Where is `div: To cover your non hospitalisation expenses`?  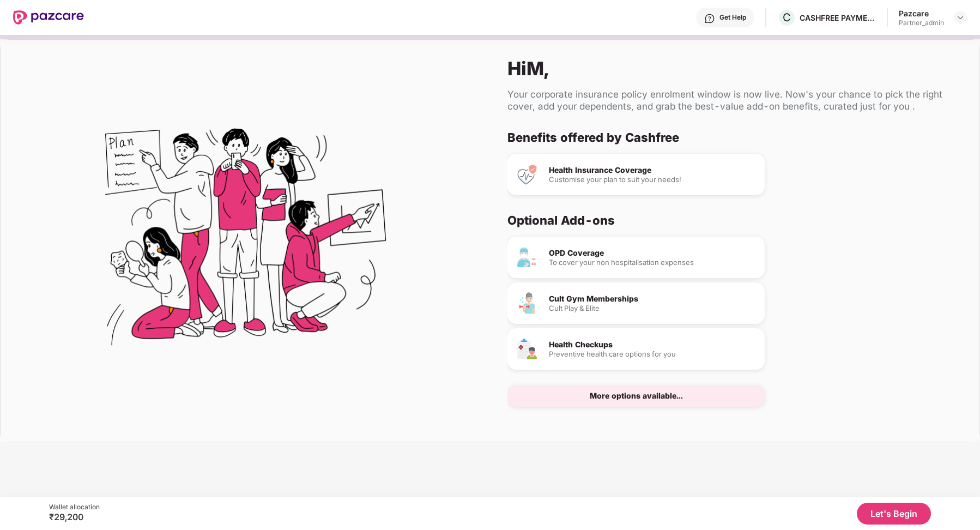
div: To cover your non hospitalisation expenses is located at coordinates (652, 262).